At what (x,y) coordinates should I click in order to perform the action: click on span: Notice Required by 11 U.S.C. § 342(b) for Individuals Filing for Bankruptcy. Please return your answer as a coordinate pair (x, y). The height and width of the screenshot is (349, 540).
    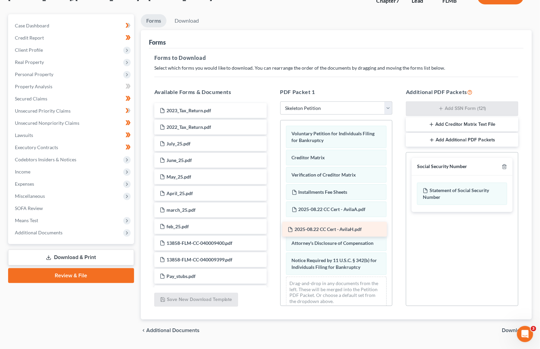
    Looking at the image, I should click on (335, 263).